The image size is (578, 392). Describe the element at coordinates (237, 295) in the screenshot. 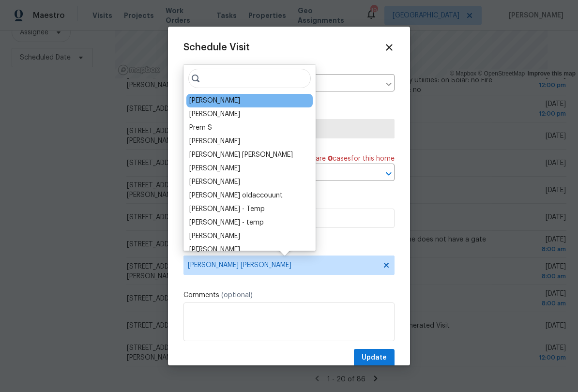

I see `span: (optional)` at that location.